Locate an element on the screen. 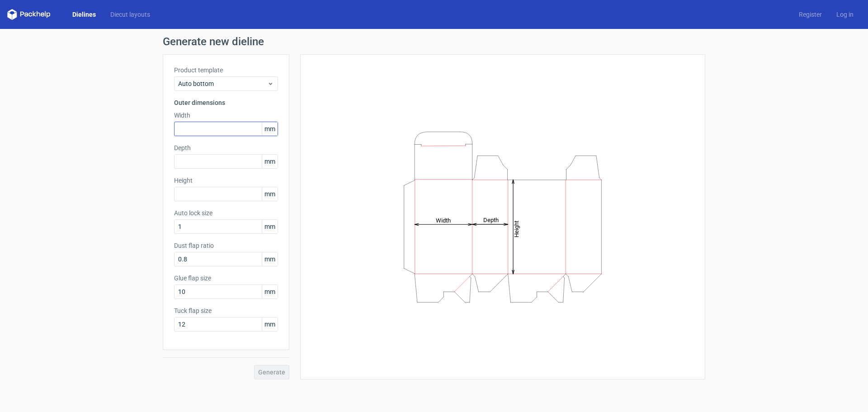 This screenshot has width=868, height=412. label: Tuck flap size is located at coordinates (226, 311).